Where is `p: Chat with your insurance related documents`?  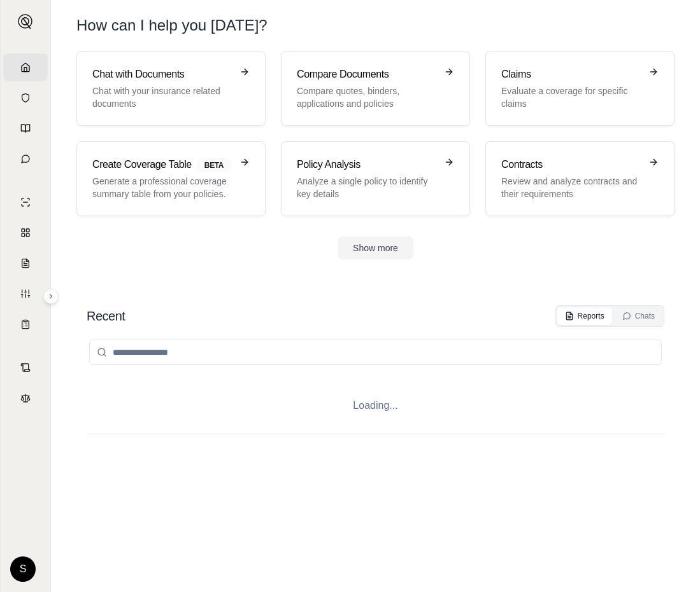 p: Chat with your insurance related documents is located at coordinates (162, 98).